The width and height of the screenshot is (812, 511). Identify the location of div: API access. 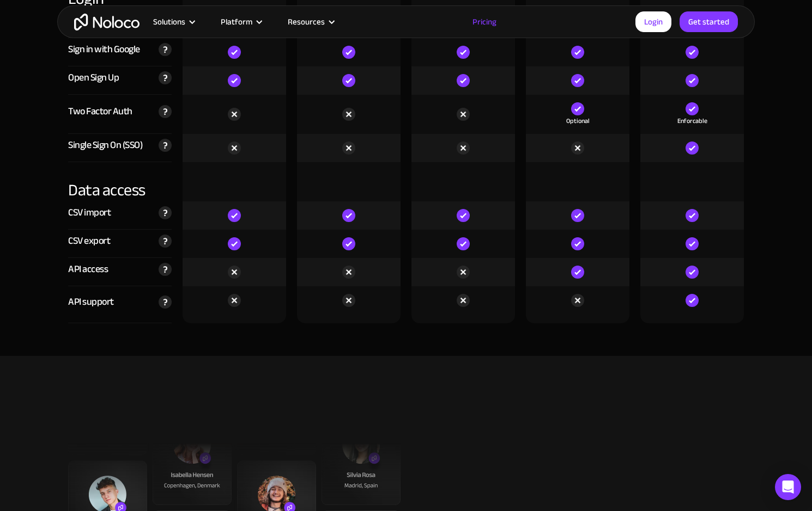
(88, 270).